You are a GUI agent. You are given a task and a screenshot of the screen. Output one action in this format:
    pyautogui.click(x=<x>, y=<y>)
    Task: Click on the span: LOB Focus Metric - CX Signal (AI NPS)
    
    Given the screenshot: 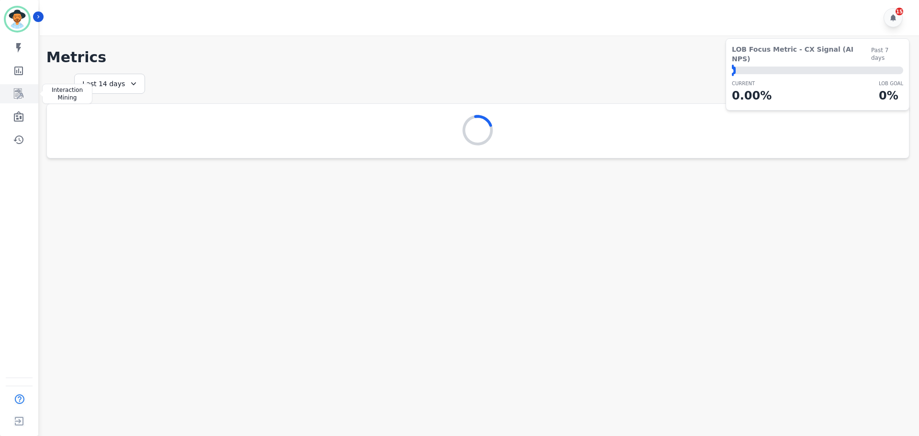 What is the action you would take?
    pyautogui.click(x=801, y=54)
    